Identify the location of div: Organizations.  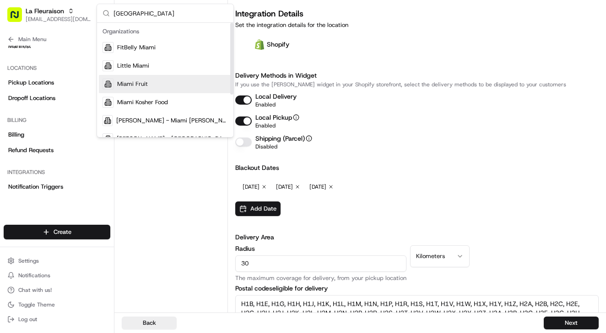
(165, 32).